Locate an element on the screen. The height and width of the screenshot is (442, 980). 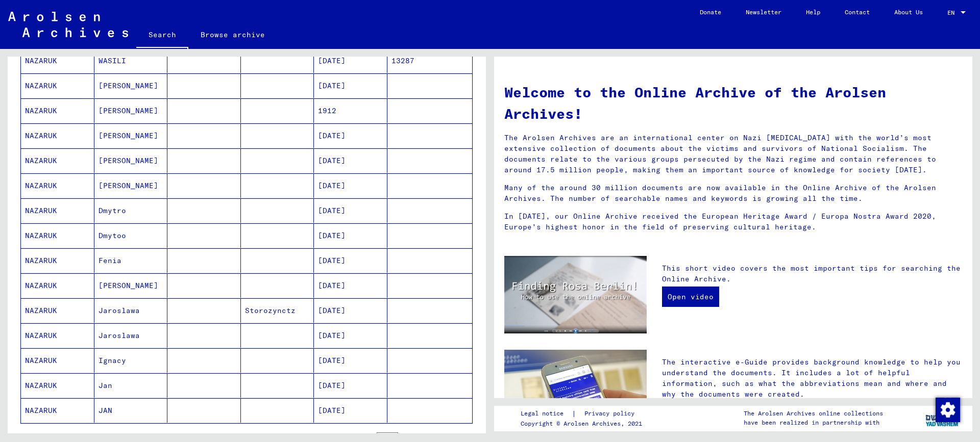
div: Change consent is located at coordinates (947, 410).